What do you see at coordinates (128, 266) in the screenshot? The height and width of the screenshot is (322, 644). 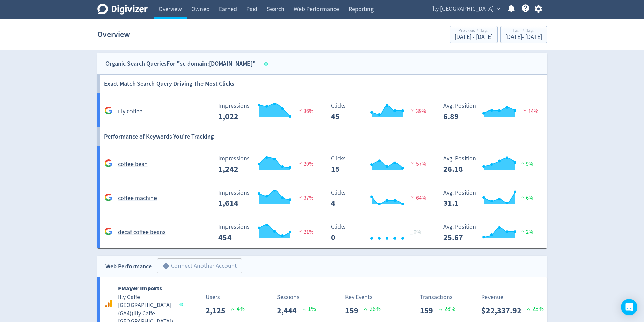 I see `div: Web Performance` at bounding box center [128, 266].